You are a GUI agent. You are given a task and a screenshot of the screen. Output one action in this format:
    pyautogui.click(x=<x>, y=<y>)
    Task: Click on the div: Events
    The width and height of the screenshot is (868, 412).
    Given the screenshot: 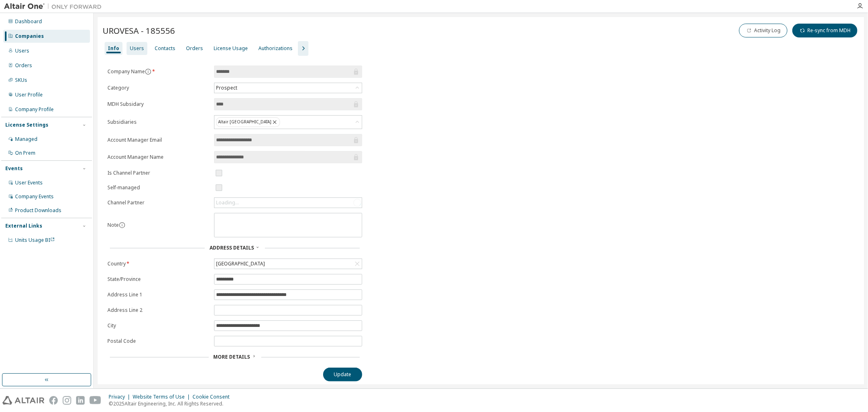 What is the action you would take?
    pyautogui.click(x=14, y=169)
    